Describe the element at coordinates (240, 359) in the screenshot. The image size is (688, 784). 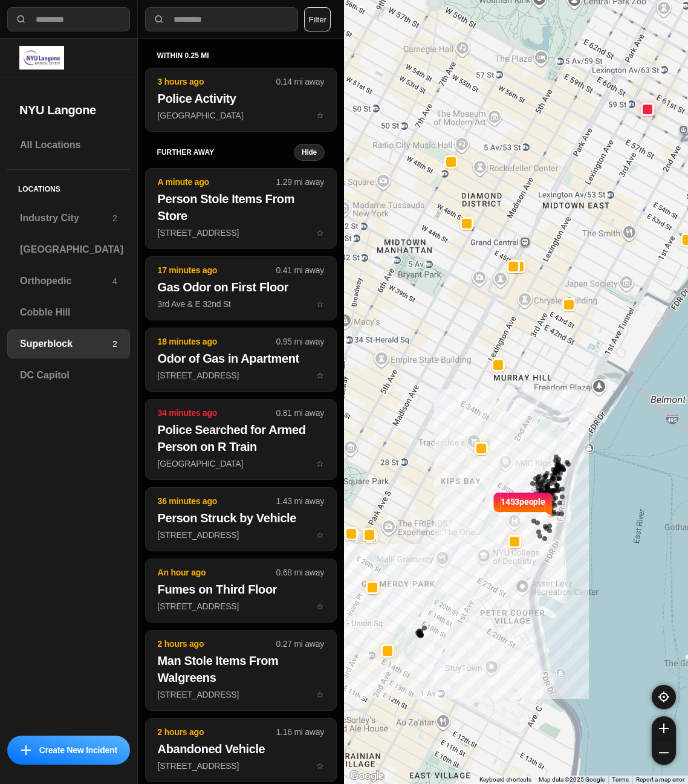
I see `h2: Odor of Gas in Apartment` at that location.